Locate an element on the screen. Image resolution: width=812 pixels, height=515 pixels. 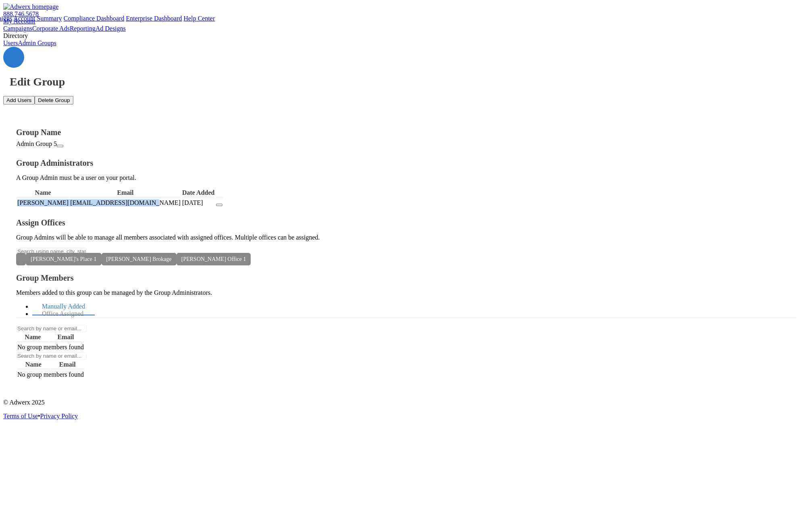
a: Privacy Policy is located at coordinates (59, 416).